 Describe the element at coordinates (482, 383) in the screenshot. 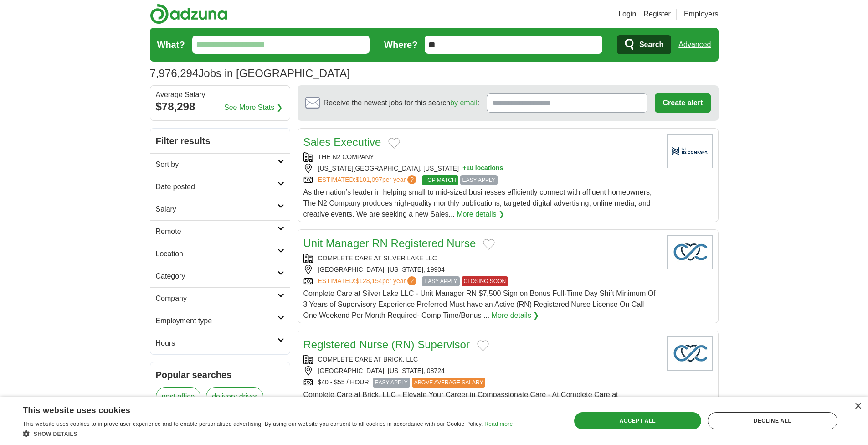

I see `div: $40 - $55 / HOUR` at that location.